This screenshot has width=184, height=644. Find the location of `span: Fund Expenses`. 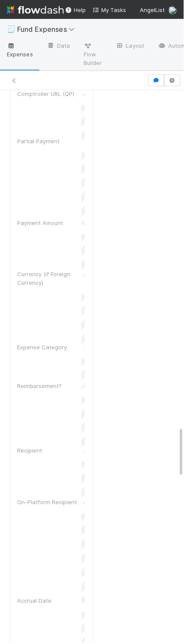

span: Fund Expenses is located at coordinates (48, 29).